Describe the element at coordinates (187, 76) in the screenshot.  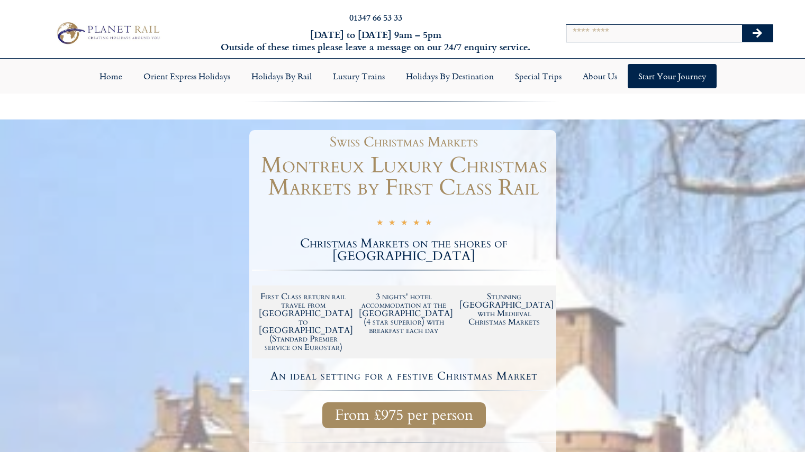
I see `a: Orient Express Holidays` at that location.